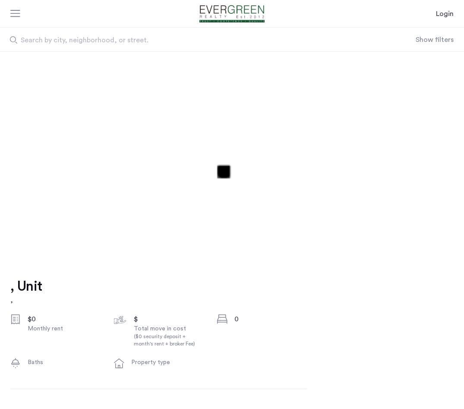 The image size is (464, 409). Describe the element at coordinates (187, 40) in the screenshot. I see `span: Search by city, neighborhood, or street.` at that location.